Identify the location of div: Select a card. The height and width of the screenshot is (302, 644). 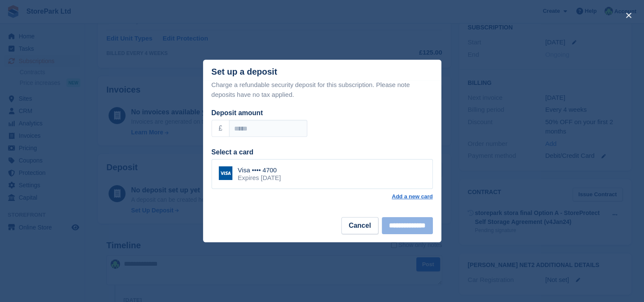
(322, 152).